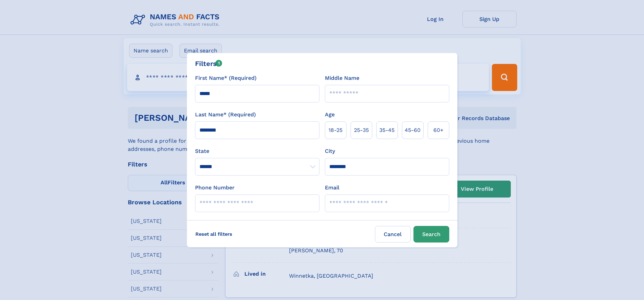 This screenshot has height=300, width=644. I want to click on button: Search, so click(432, 234).